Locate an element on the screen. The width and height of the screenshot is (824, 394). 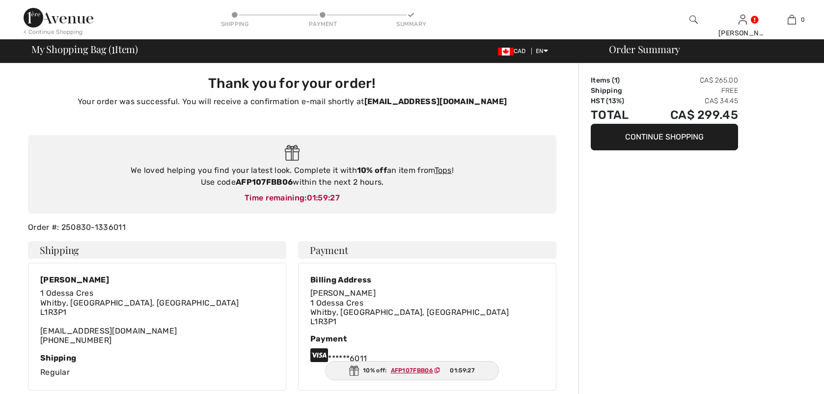
div: Regular is located at coordinates (157, 365).